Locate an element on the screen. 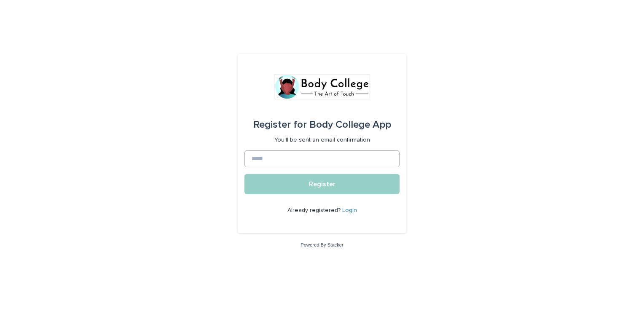 The image size is (644, 311). a: Login is located at coordinates (349, 210).